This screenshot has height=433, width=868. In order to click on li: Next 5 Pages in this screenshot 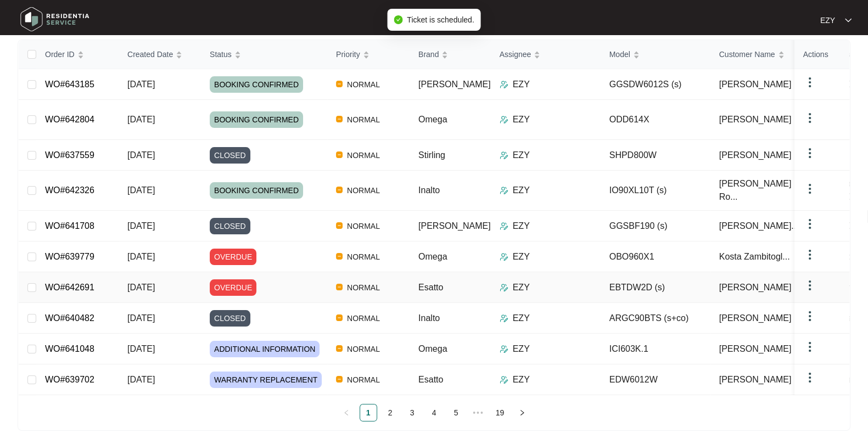, I will do `click(478, 413)`.